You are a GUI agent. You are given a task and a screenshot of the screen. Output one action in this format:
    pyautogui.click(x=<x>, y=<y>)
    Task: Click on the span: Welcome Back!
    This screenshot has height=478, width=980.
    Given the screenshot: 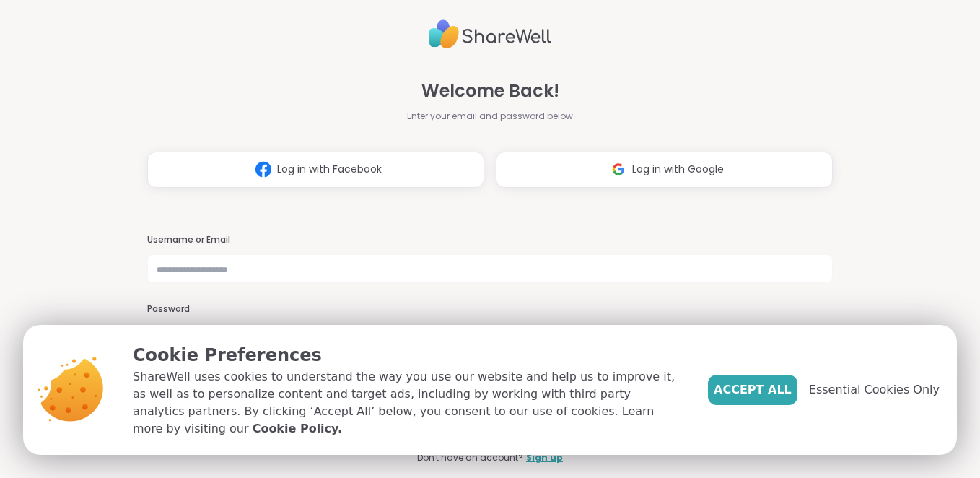 What is the action you would take?
    pyautogui.click(x=490, y=91)
    